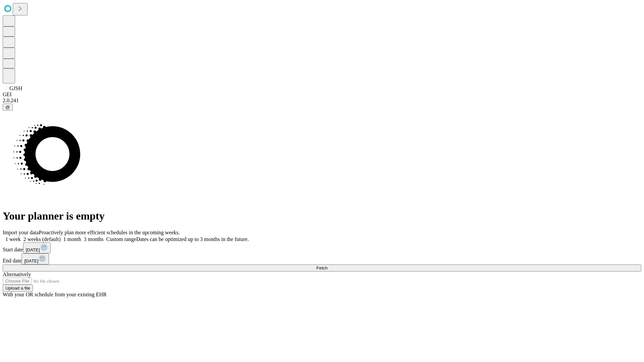  What do you see at coordinates (121, 239) in the screenshot?
I see `span: Custom range` at bounding box center [121, 239].